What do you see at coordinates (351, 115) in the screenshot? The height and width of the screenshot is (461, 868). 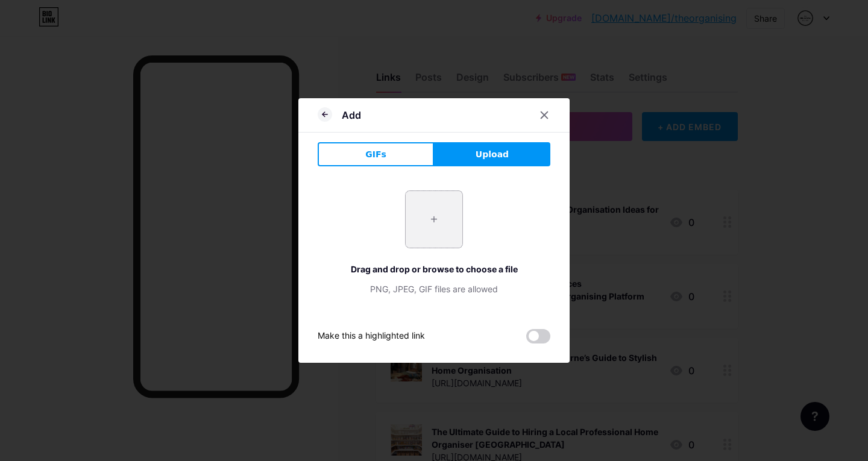 I see `div: Add` at bounding box center [351, 115].